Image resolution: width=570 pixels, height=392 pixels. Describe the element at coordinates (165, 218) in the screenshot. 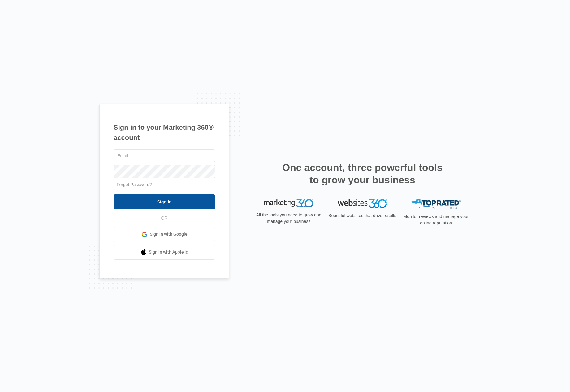

I see `span: OR` at that location.